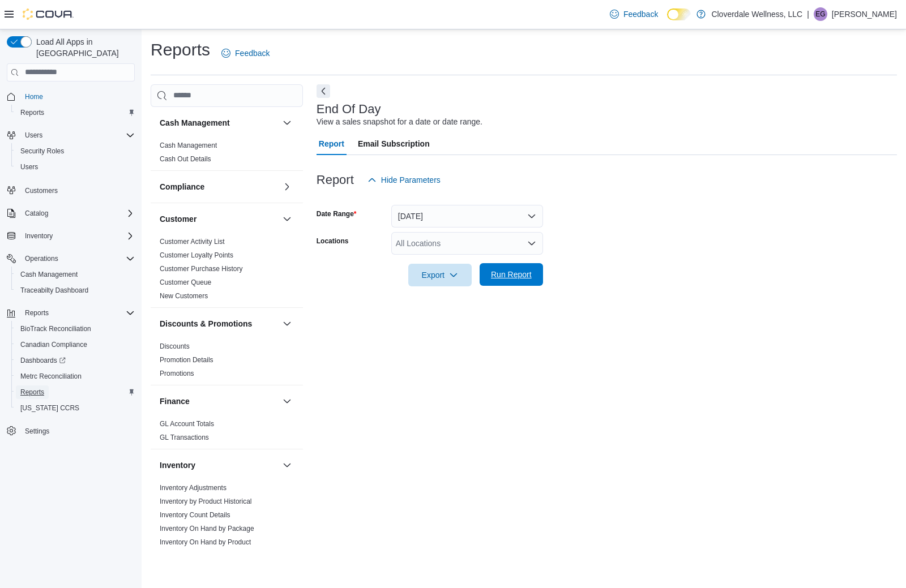  What do you see at coordinates (51, 376) in the screenshot?
I see `a: Metrc Reconciliation` at bounding box center [51, 376].